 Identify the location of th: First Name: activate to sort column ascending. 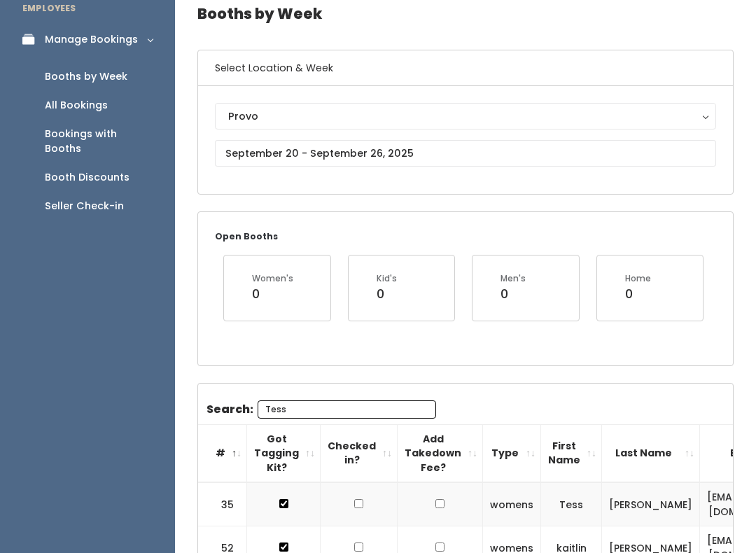
(571, 454).